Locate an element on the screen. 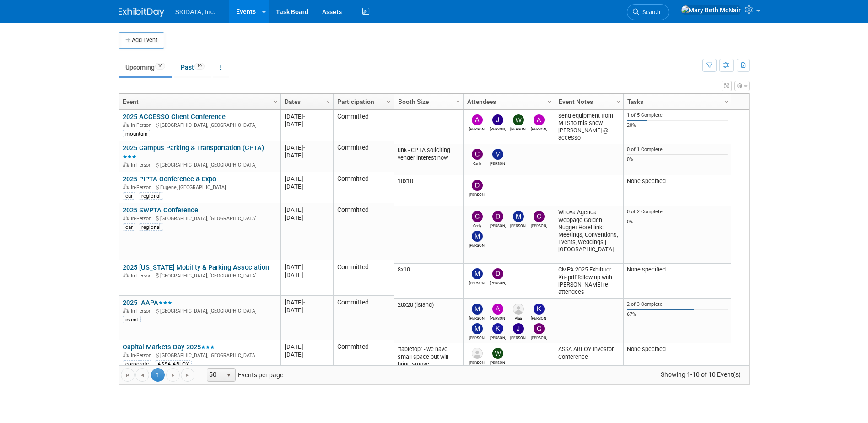  div: mountain is located at coordinates (136, 134).